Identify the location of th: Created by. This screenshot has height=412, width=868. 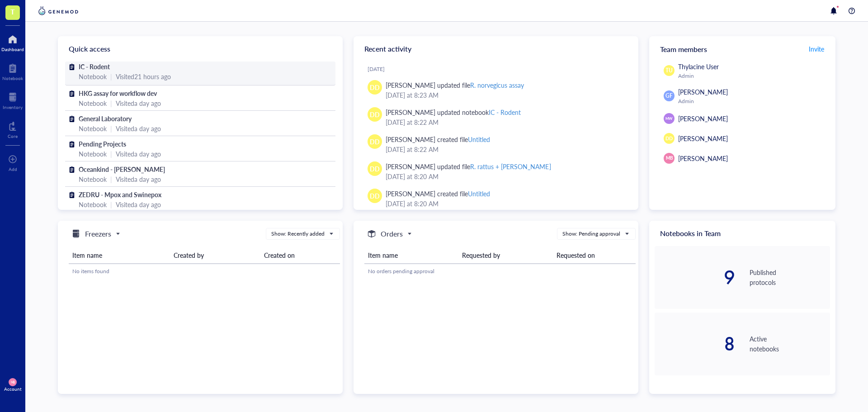
(215, 256).